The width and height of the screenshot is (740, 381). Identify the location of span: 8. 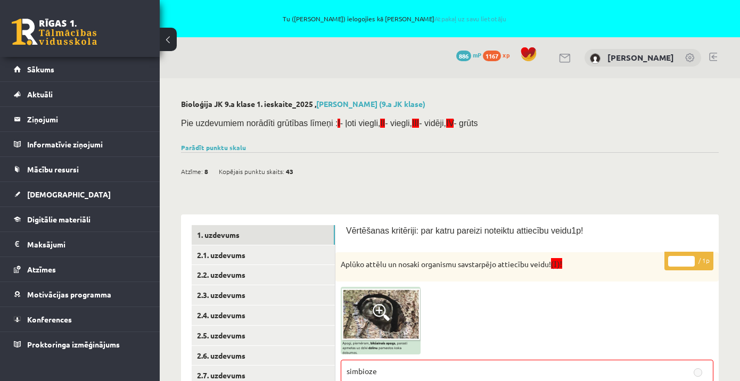
(206, 171).